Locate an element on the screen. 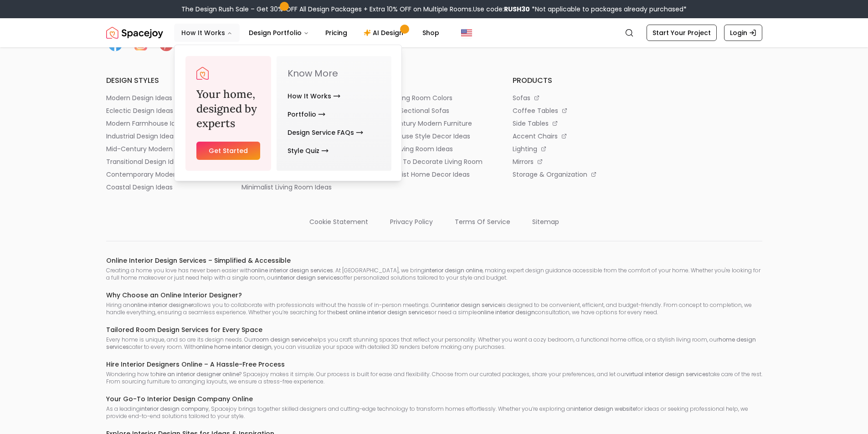 The height and width of the screenshot is (434, 868). h3: Your home, designed by experts is located at coordinates (229, 109).